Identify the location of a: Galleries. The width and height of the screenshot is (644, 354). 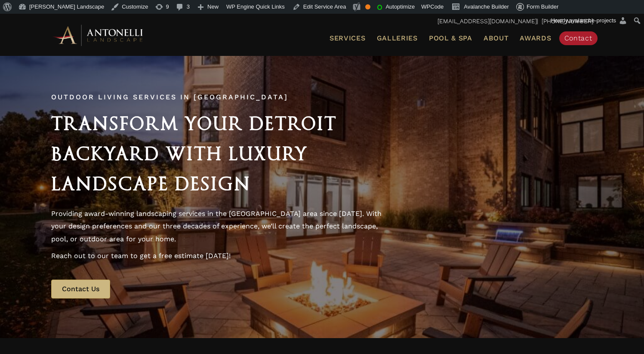
(397, 38).